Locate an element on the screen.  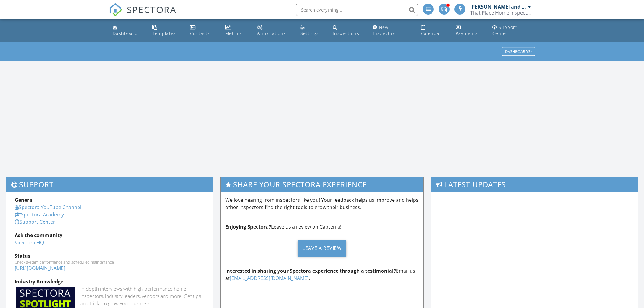
div: Inspections is located at coordinates (346, 33).